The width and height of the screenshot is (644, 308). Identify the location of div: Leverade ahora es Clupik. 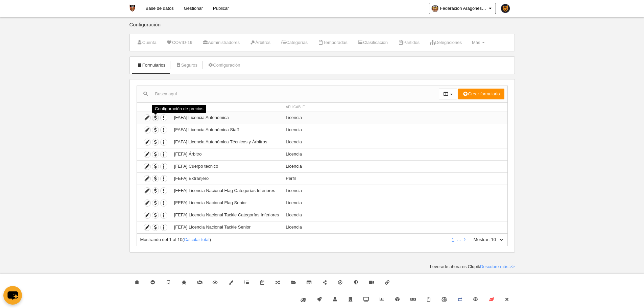
(472, 267).